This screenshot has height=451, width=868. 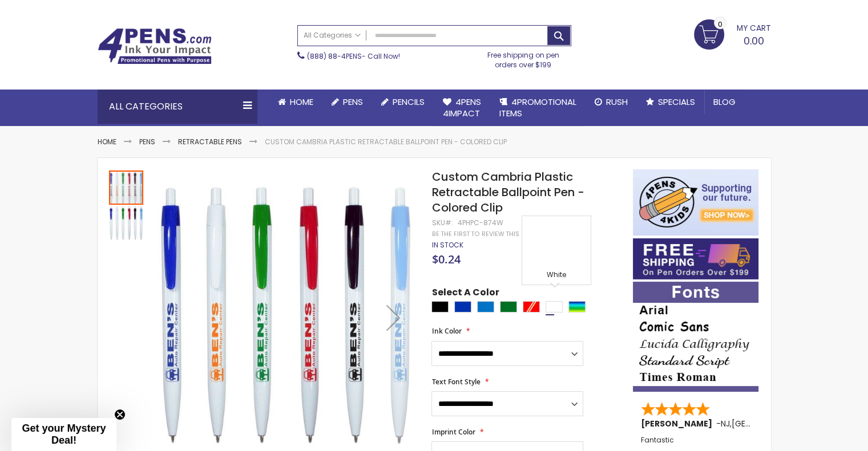 I want to click on div: Green, so click(x=509, y=307).